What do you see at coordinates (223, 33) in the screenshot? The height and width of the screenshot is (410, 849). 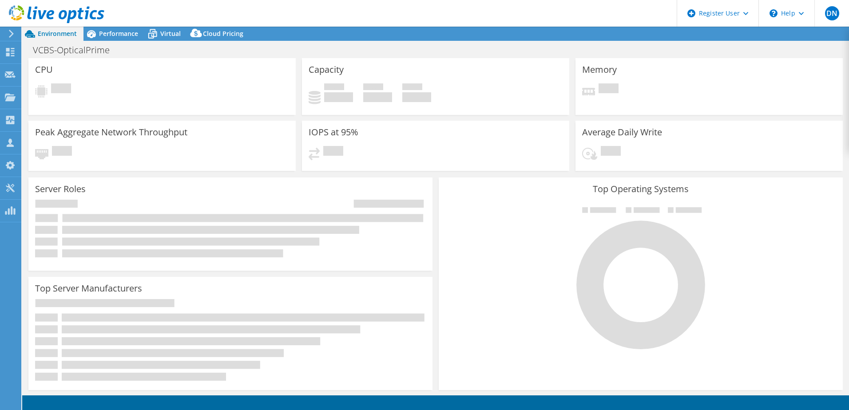 I see `span: Cloud Pricing` at bounding box center [223, 33].